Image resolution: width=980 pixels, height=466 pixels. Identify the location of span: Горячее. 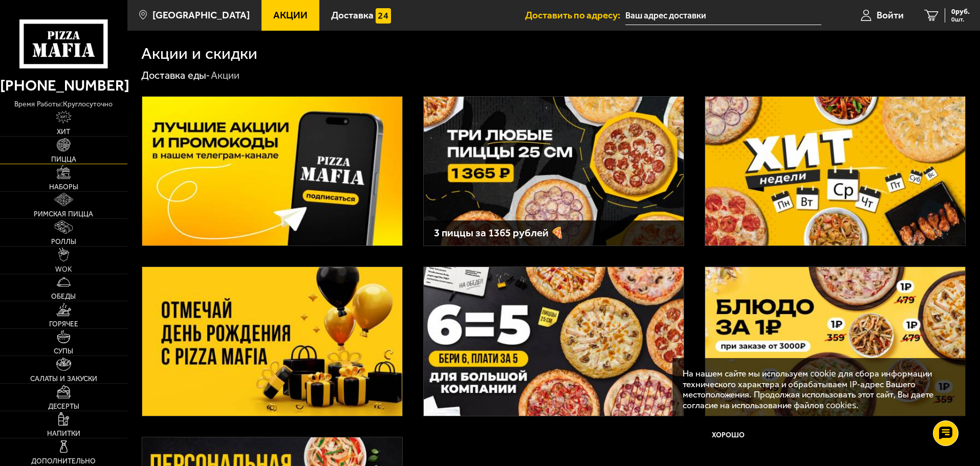
(63, 324).